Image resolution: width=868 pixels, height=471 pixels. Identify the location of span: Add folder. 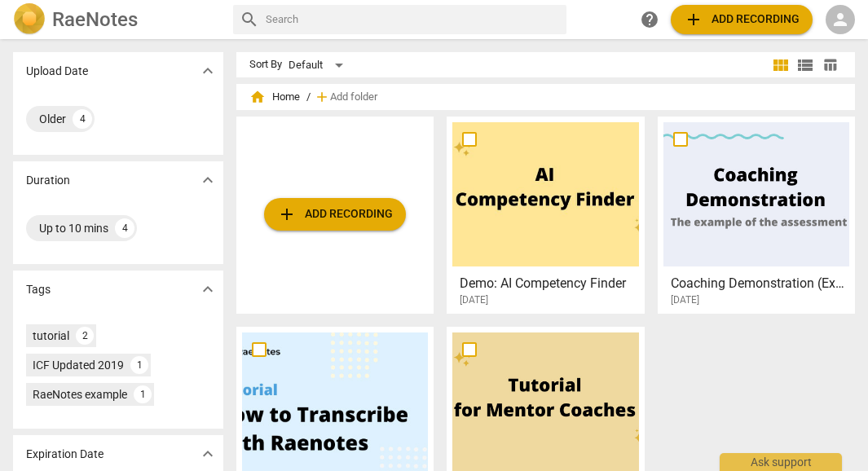
(353, 97).